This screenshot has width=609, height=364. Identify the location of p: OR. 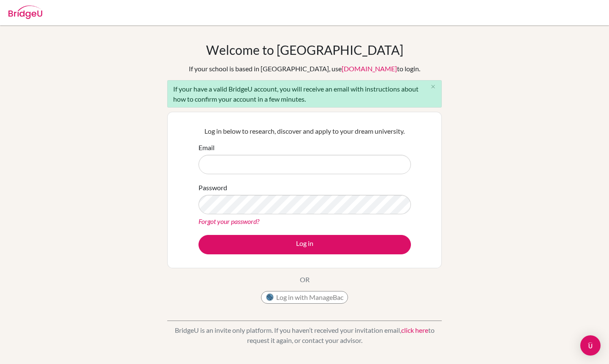
(304, 280).